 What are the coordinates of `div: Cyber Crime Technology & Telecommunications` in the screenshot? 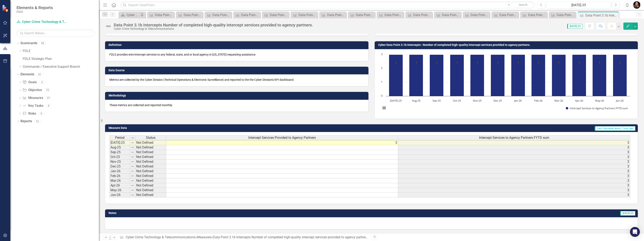 It's located at (213, 29).